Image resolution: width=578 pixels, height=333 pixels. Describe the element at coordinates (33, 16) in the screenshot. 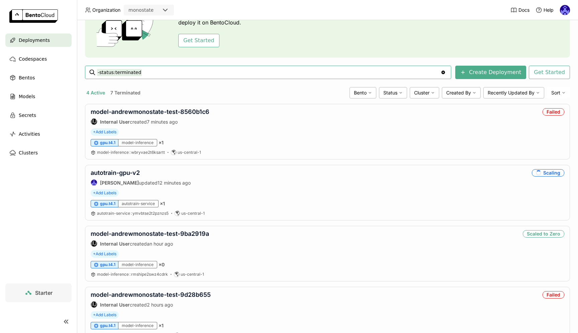

I see `img: logo` at that location.